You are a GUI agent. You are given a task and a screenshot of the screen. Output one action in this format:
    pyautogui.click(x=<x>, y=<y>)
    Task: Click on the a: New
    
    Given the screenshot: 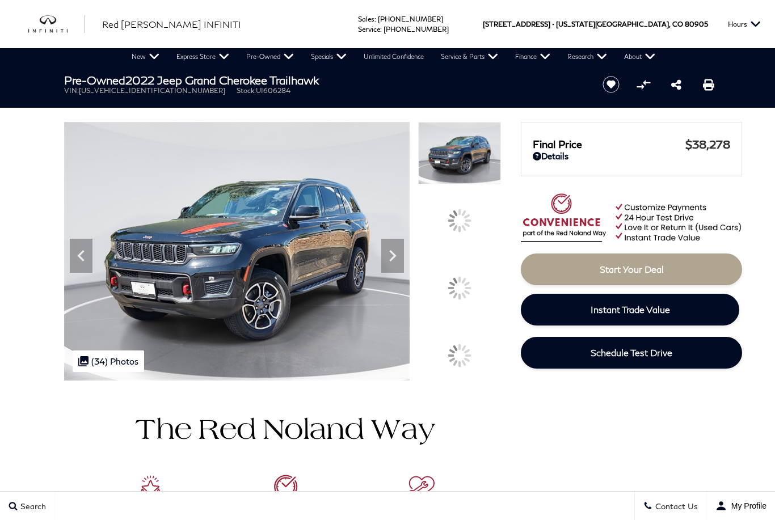 What is the action you would take?
    pyautogui.click(x=145, y=57)
    